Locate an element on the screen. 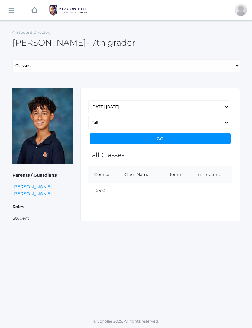  em: none is located at coordinates (99, 191).